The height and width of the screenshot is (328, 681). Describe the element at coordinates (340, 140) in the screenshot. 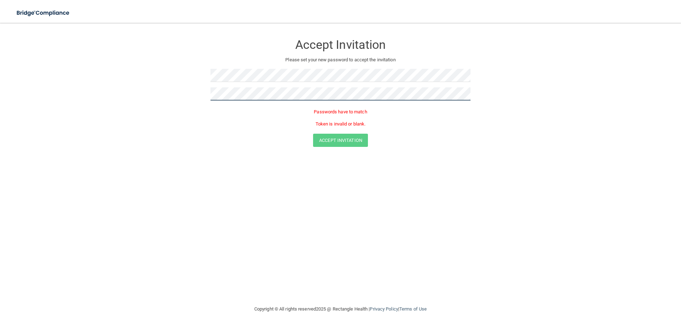

I see `button: Accept Invitation` at that location.